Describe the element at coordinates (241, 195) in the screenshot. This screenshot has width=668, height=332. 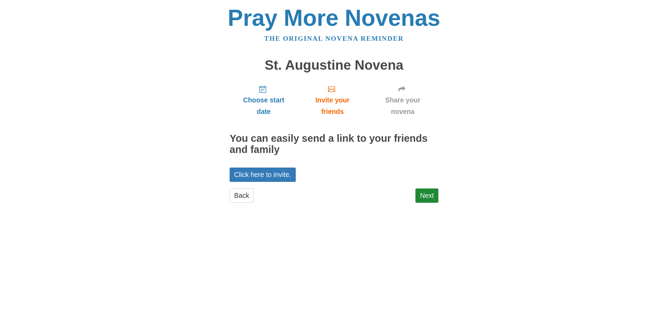
I see `a: Back` at that location.